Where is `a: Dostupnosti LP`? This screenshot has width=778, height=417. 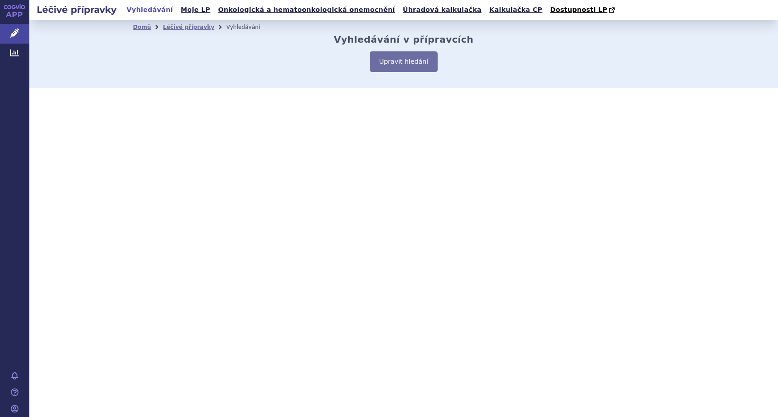 a: Dostupnosti LP is located at coordinates (583, 10).